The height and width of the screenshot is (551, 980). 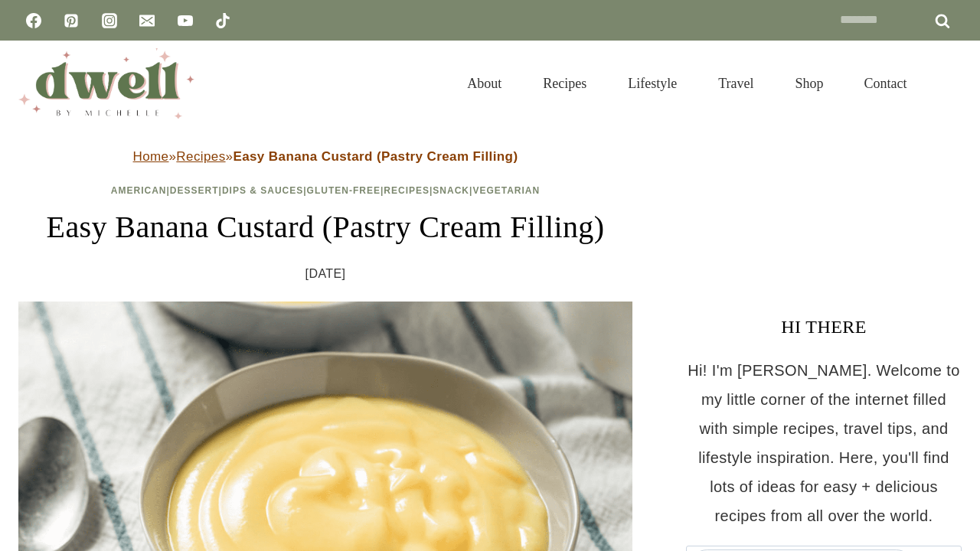 What do you see at coordinates (138, 191) in the screenshot?
I see `a: American` at bounding box center [138, 191].